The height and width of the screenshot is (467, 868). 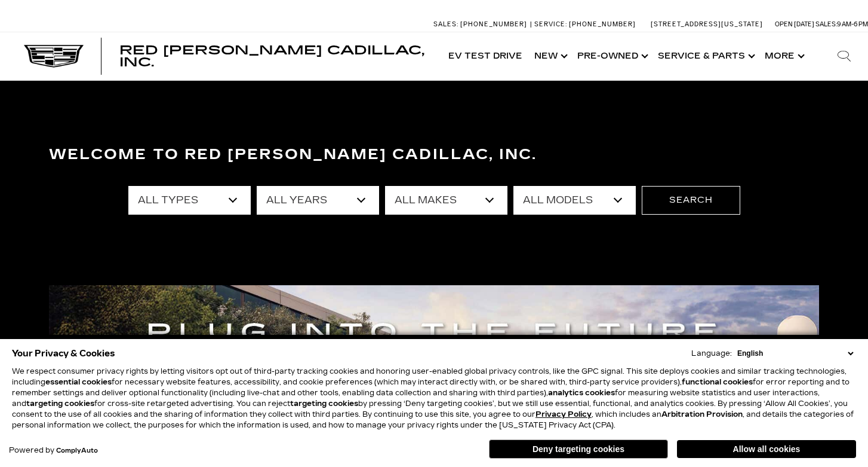 I want to click on div: Language:, so click(x=712, y=353).